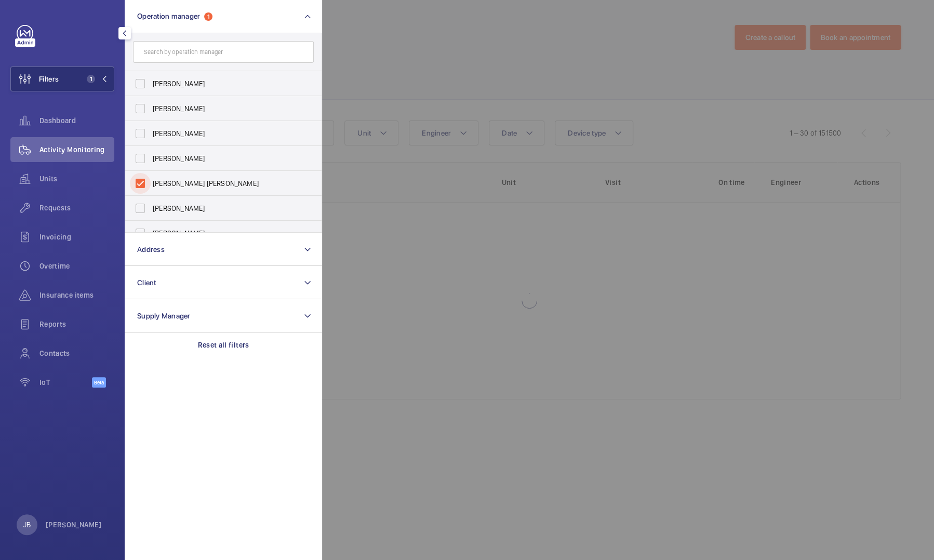  Describe the element at coordinates (77, 353) in the screenshot. I see `span: Contacts` at that location.